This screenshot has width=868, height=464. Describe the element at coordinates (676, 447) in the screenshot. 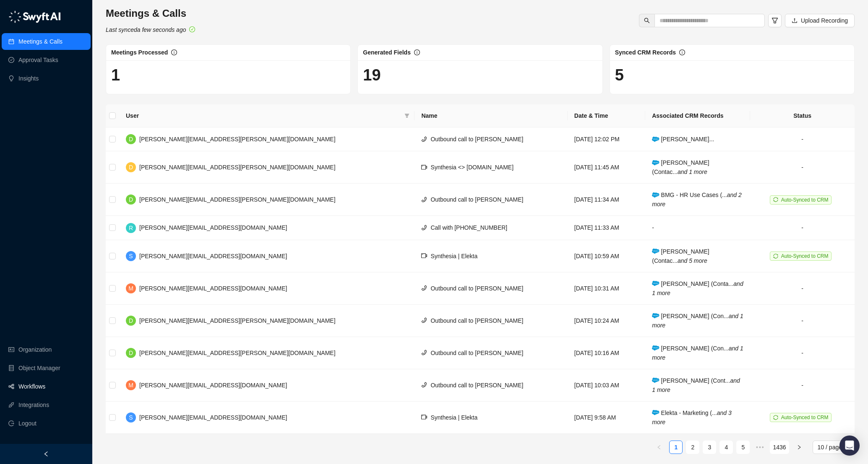

I see `li: 1` at that location.